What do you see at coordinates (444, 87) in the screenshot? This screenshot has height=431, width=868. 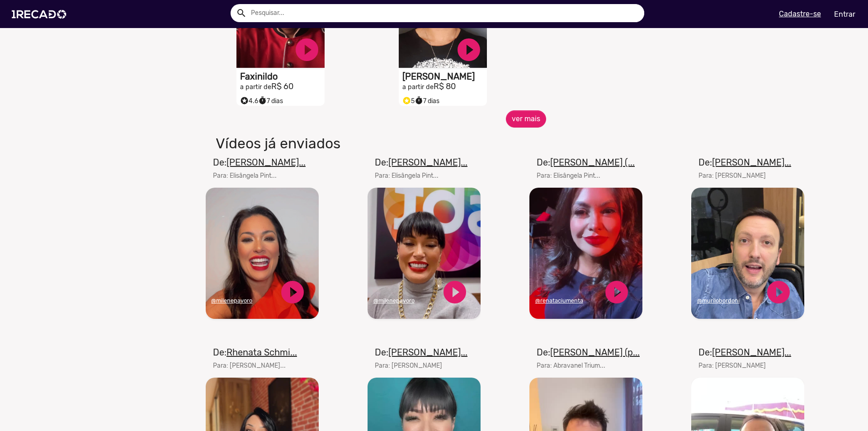 I see `h2: R$ 80` at bounding box center [444, 87].